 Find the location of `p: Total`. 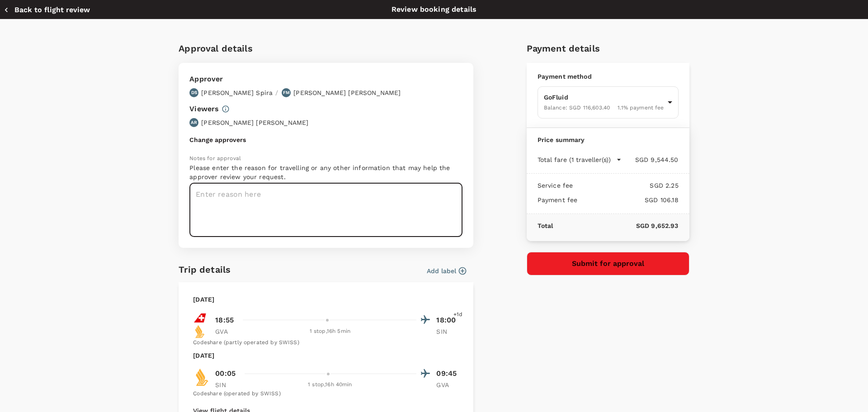

p: Total is located at coordinates (546, 226).